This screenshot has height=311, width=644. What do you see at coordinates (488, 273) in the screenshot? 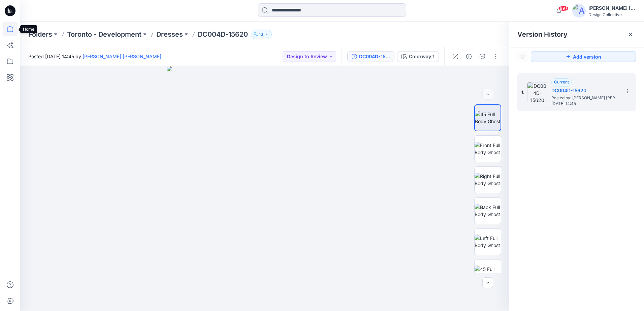
I see `img: 45 Full Body` at bounding box center [488, 273].